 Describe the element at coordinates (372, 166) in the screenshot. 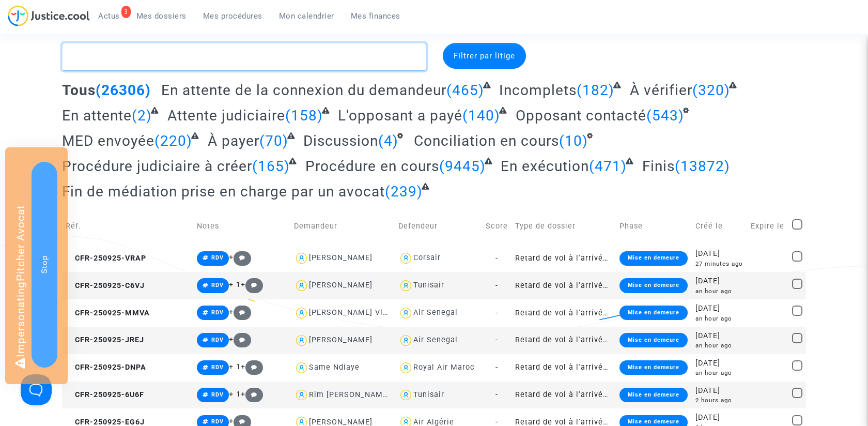

I see `span: Procédure en cours` at that location.